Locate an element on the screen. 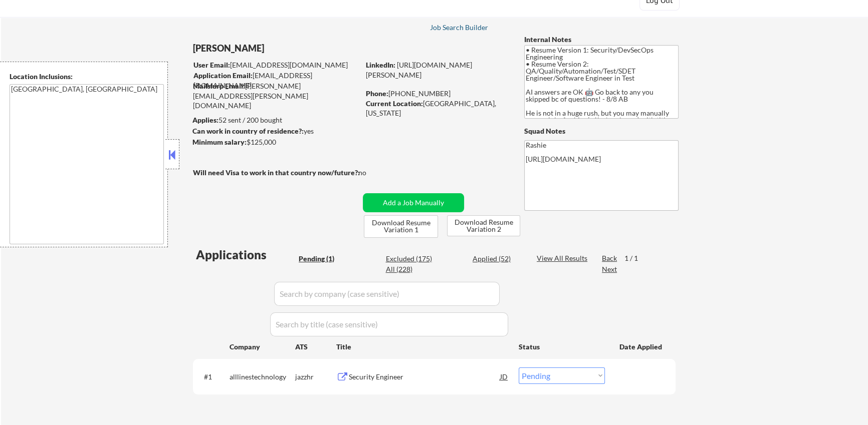  div: Internal Notes is located at coordinates (602, 39).